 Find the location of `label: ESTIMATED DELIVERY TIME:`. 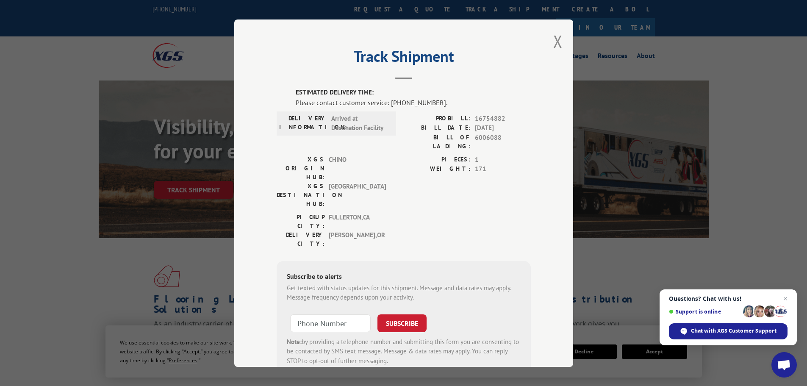

label: ESTIMATED DELIVERY TIME: is located at coordinates (413, 92).